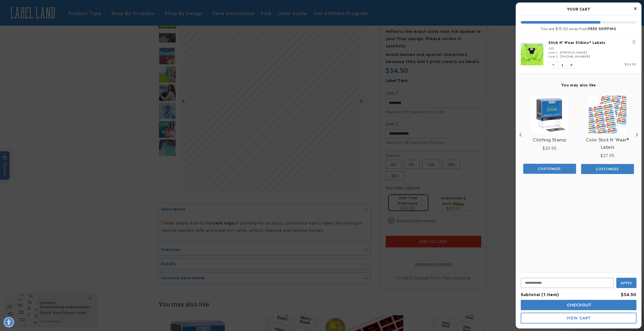 The image size is (644, 331). Describe the element at coordinates (578, 28) in the screenshot. I see `div: You are $15.50 away from` at that location.